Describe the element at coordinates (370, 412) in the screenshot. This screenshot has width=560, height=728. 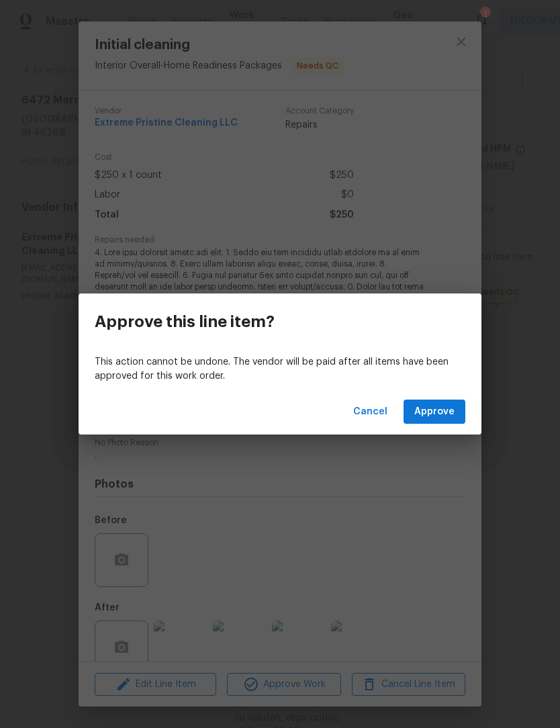
I see `button: Cancel` at that location.